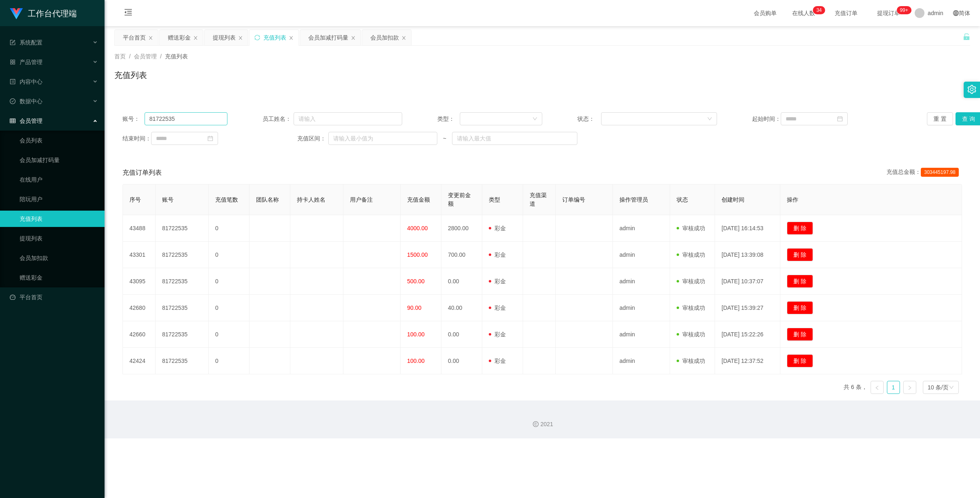 The image size is (980, 498). I want to click on a: 会员加扣款, so click(59, 258).